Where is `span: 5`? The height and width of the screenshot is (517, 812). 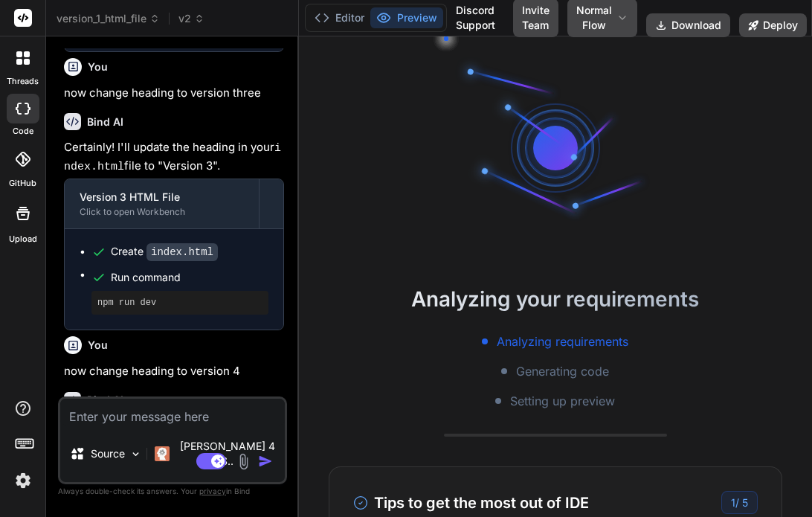 span: 5 is located at coordinates (745, 502).